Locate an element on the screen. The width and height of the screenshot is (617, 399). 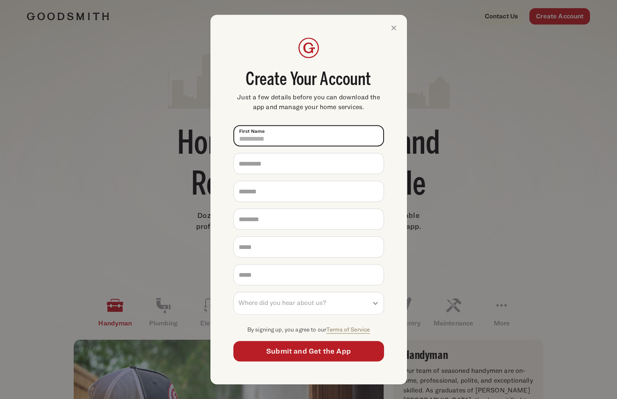
button: Submit and Get the App is located at coordinates (309, 351).